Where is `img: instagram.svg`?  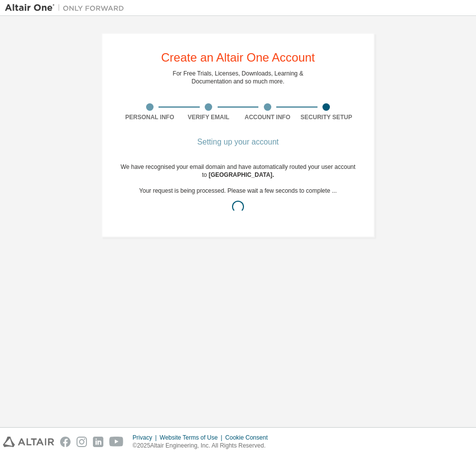
img: instagram.svg is located at coordinates (82, 441).